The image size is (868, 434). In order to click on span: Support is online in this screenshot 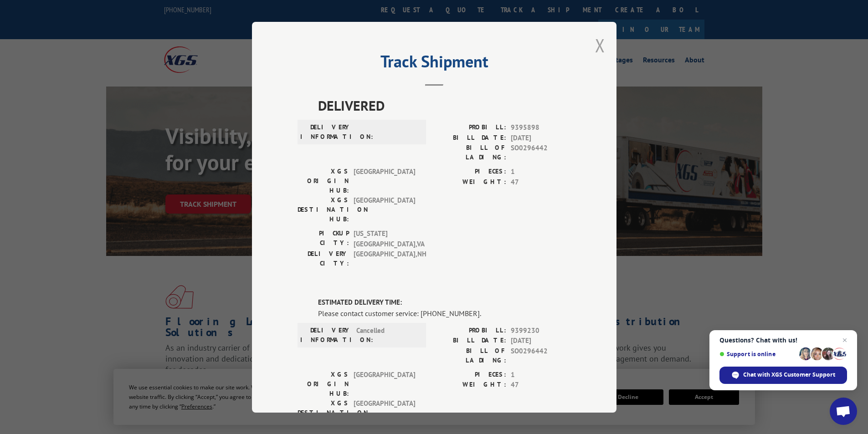, I will do `click(757, 354)`.